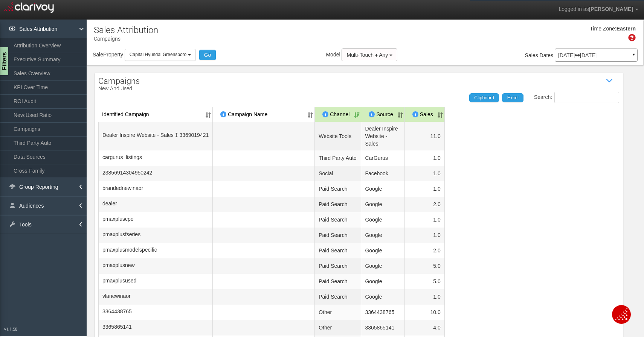 The width and height of the screenshot is (644, 337). What do you see at coordinates (118, 219) in the screenshot?
I see `span: pmaxpluscpo` at bounding box center [118, 219].